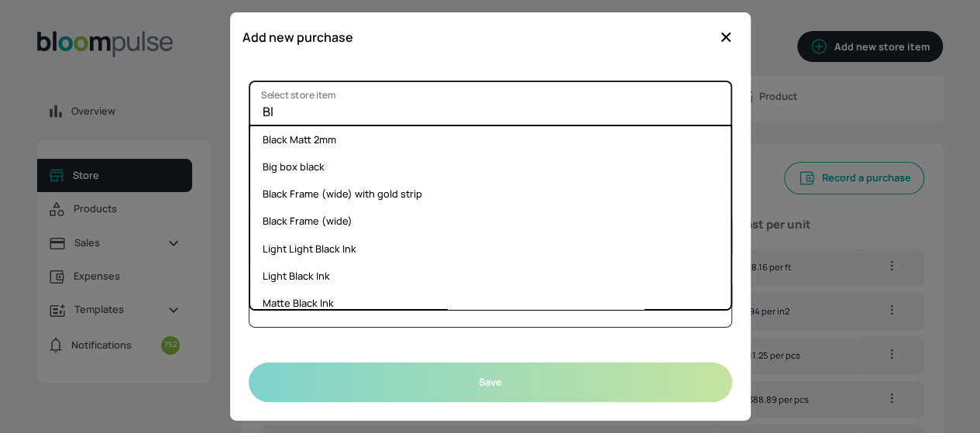  What do you see at coordinates (490, 167) in the screenshot?
I see `li: Big box black` at bounding box center [490, 167].